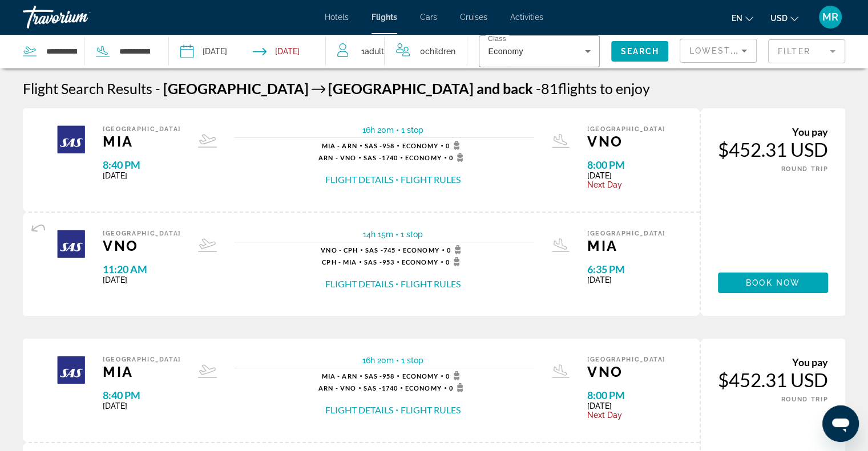 This screenshot has width=868, height=451. I want to click on a: Book now, so click(773, 283).